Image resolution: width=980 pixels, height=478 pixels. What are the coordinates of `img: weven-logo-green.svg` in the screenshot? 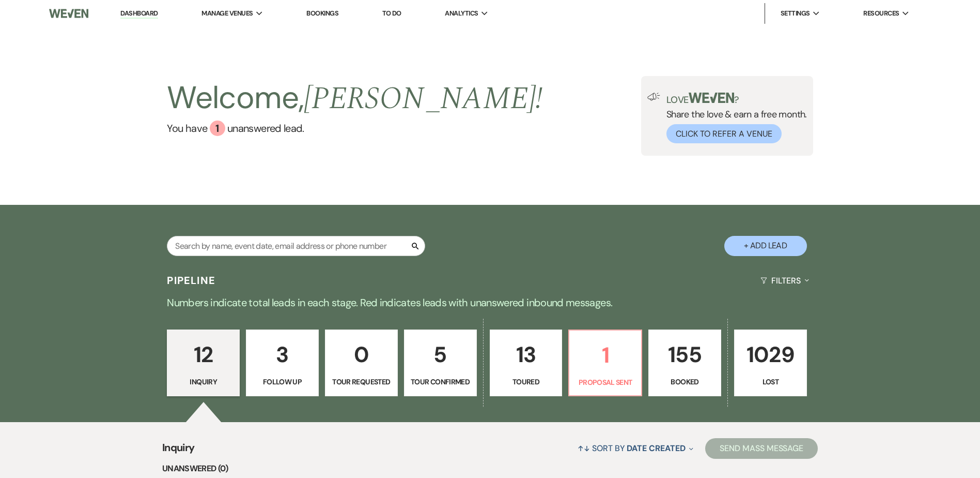 It's located at (711, 97).